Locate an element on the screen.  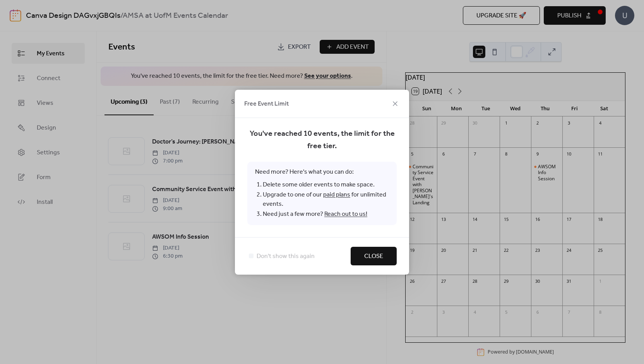
li: Need just a few more? is located at coordinates (326, 214).